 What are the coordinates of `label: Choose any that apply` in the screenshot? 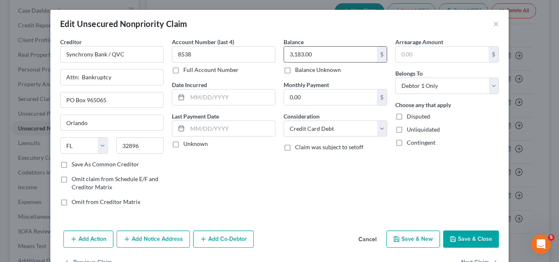 It's located at (423, 105).